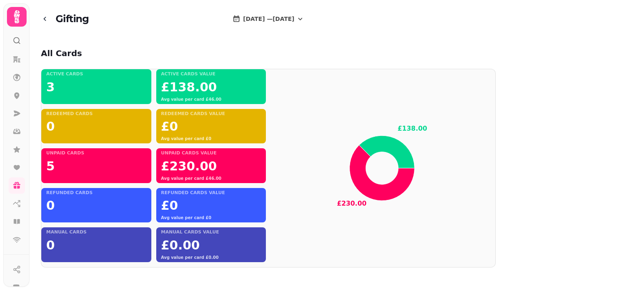  I want to click on a: go-back, so click(48, 19).